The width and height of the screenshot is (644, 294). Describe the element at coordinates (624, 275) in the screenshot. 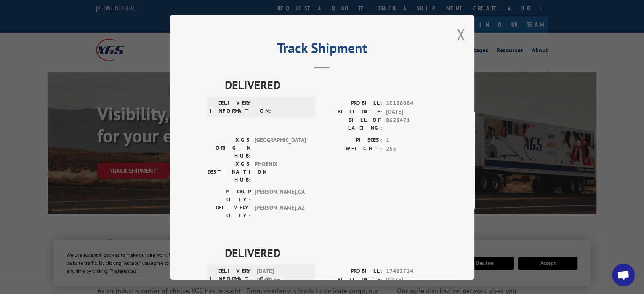

I see `div: Open chat` at that location.